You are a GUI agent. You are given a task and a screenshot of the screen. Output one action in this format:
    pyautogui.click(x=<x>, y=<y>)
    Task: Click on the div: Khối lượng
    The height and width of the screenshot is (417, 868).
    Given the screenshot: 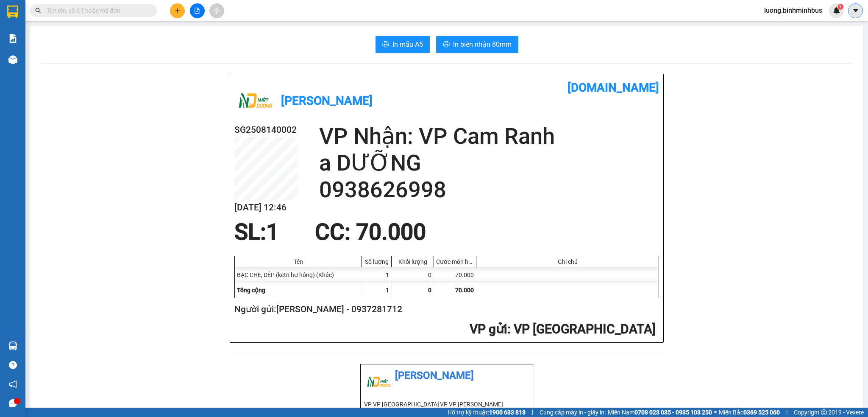 What is the action you would take?
    pyautogui.click(x=412, y=262)
    